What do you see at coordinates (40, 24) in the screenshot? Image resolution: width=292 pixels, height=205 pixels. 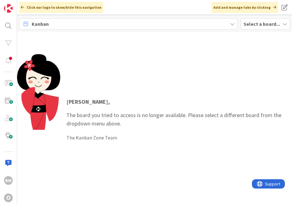 I see `span: Kanban` at bounding box center [40, 24].